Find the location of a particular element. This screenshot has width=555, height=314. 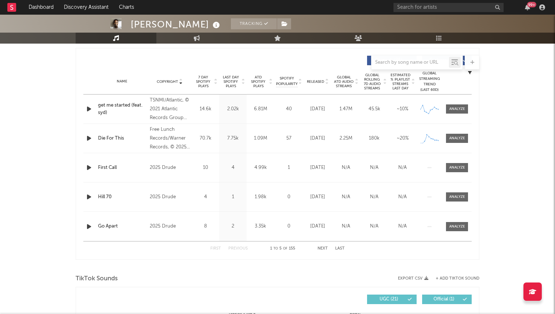

button: Export CSV is located at coordinates (413, 279).